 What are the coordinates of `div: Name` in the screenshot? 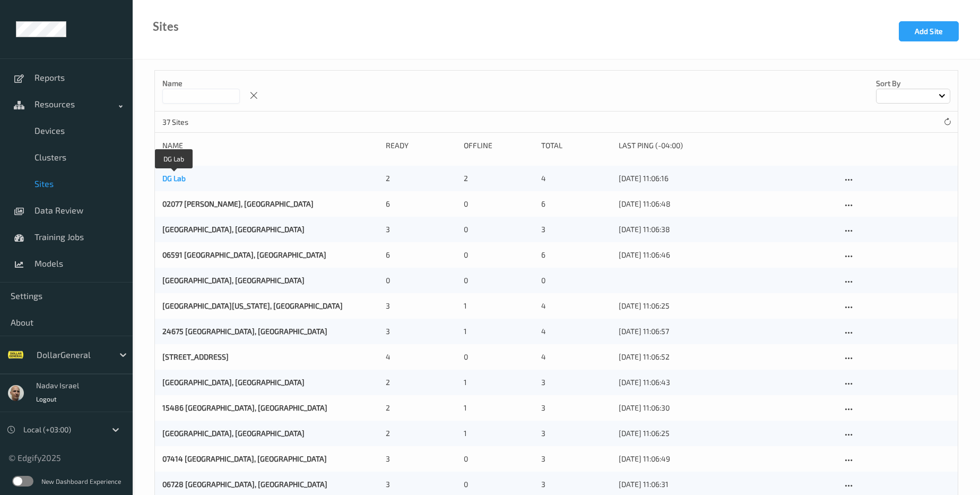 It's located at (270, 146).